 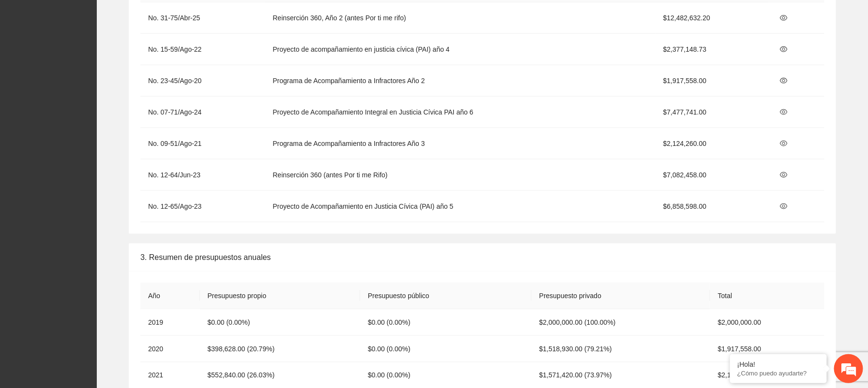 What do you see at coordinates (460, 81) in the screenshot?
I see `td: Programa de Acompañamiento a Infractores Año 2` at bounding box center [460, 81].